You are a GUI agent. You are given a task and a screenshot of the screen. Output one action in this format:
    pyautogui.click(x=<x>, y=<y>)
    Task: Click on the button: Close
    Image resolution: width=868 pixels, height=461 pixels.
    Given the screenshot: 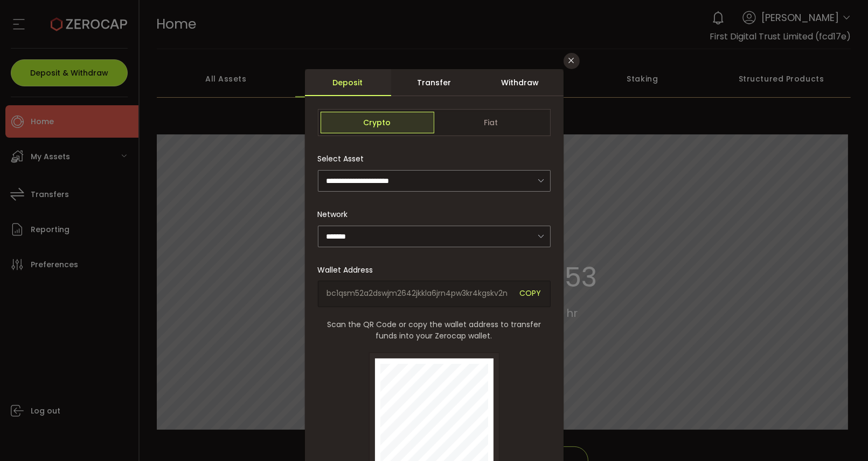 What is the action you would take?
    pyautogui.click(x=572, y=61)
    